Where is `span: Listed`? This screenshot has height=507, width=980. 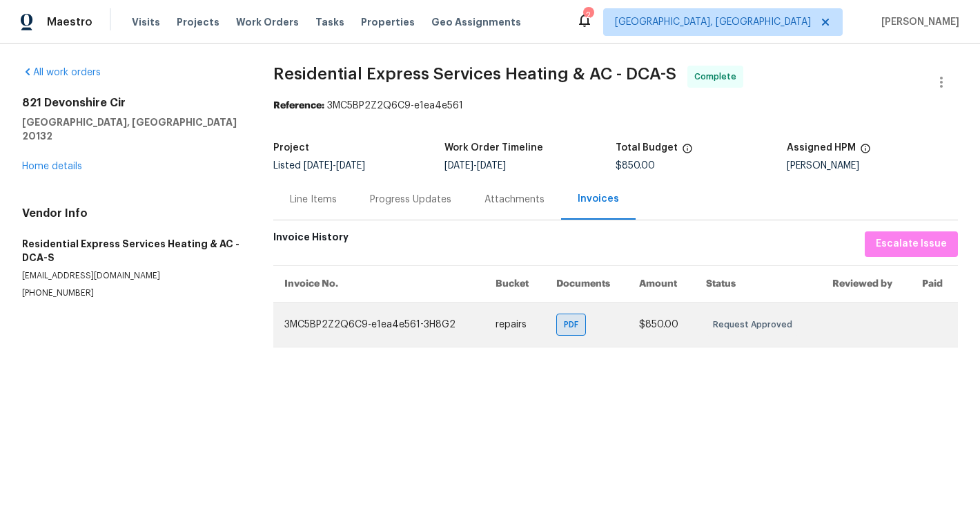 span: Listed is located at coordinates (319, 166).